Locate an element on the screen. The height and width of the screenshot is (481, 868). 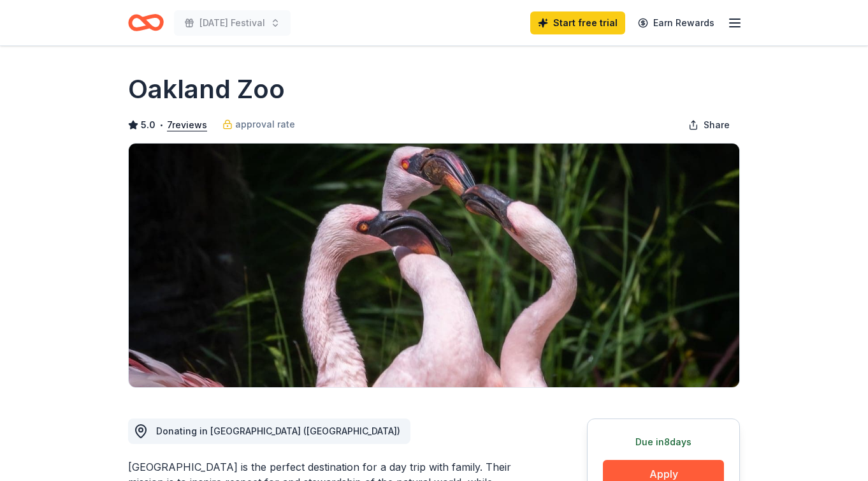
h1: Oakland Zoo is located at coordinates (206, 89).